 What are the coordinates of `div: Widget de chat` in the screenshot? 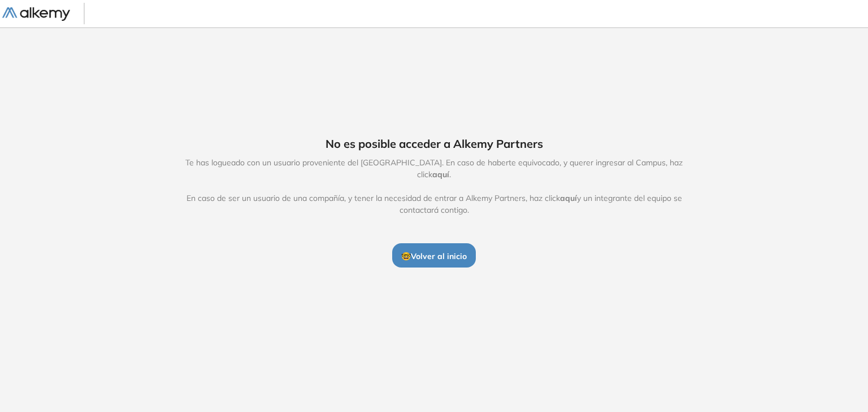 It's located at (766, 347).